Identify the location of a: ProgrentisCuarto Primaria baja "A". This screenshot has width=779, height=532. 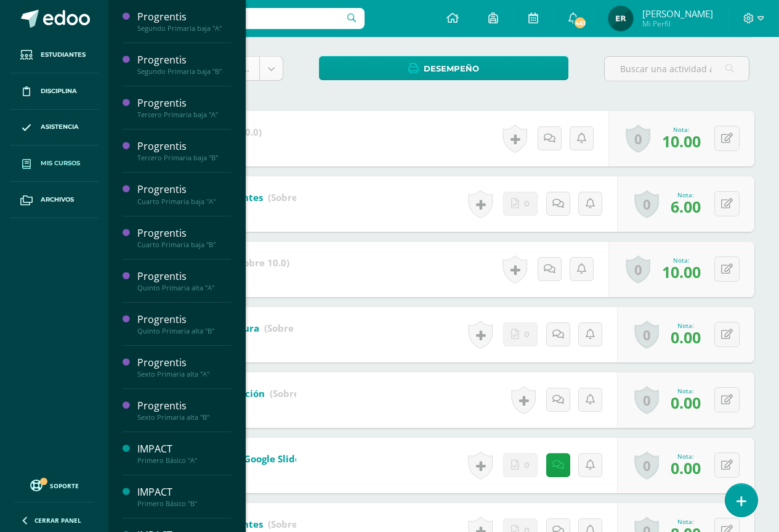
(184, 193).